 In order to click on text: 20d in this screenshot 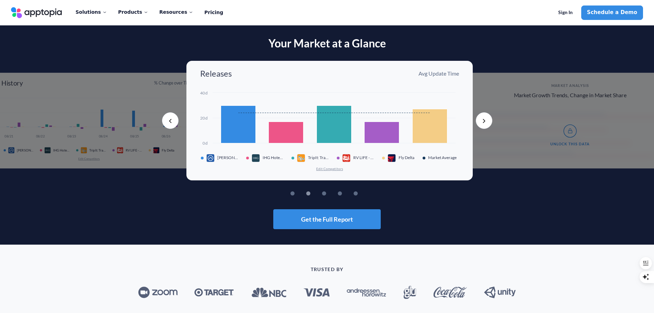, I will do `click(204, 118)`.